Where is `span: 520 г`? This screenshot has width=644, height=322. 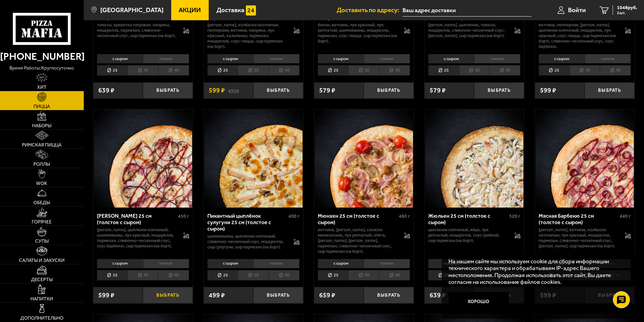 span: 520 г is located at coordinates (515, 216).